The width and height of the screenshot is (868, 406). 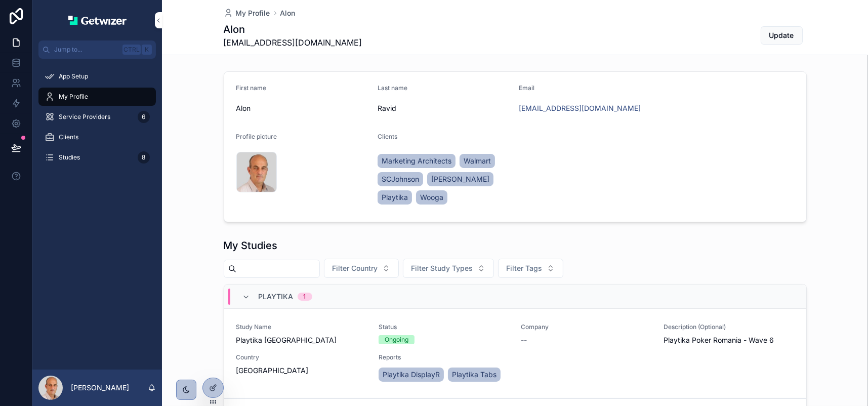 I want to click on span: Update, so click(x=782, y=35).